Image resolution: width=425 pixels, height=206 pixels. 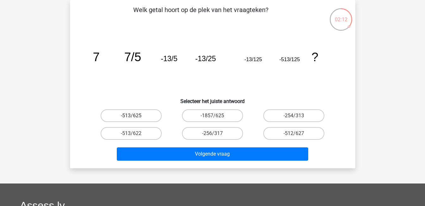 What do you see at coordinates (212, 133) in the screenshot?
I see `label: -256/317` at bounding box center [212, 133].